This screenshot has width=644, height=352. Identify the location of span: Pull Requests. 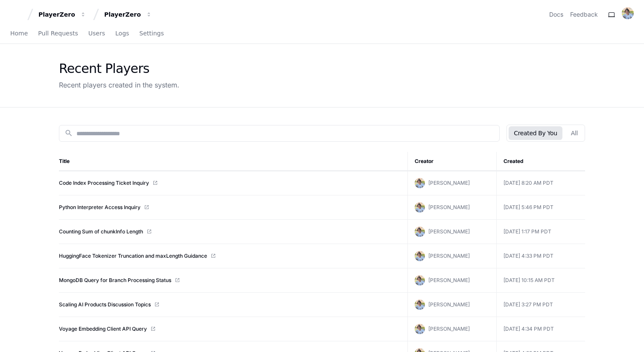
(58, 33).